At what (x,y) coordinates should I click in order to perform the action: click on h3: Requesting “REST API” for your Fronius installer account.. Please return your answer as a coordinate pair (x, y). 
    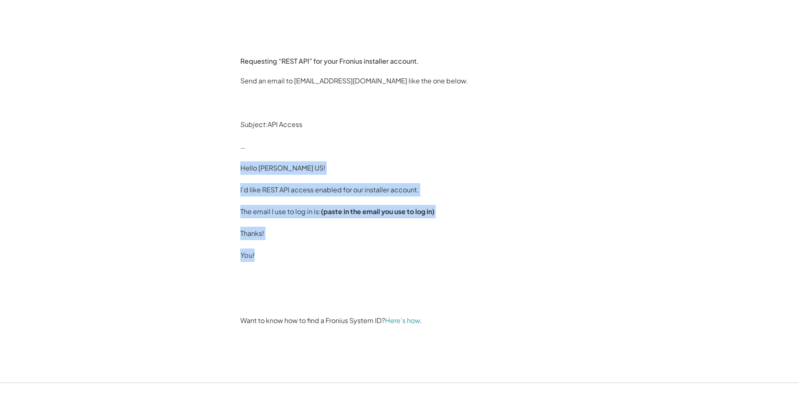
    Looking at the image, I should click on (400, 61).